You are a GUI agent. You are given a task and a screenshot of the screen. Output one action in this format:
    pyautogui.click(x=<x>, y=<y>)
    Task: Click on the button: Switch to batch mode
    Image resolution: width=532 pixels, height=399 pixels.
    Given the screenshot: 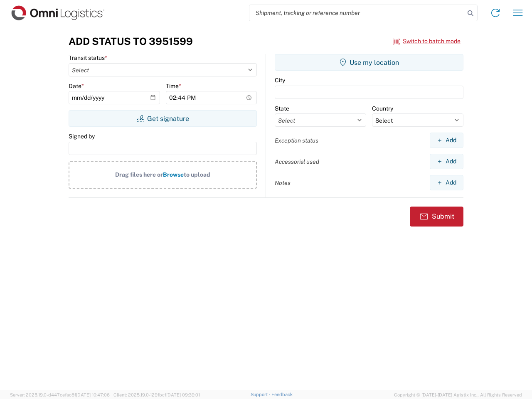 What is the action you would take?
    pyautogui.click(x=426, y=41)
    